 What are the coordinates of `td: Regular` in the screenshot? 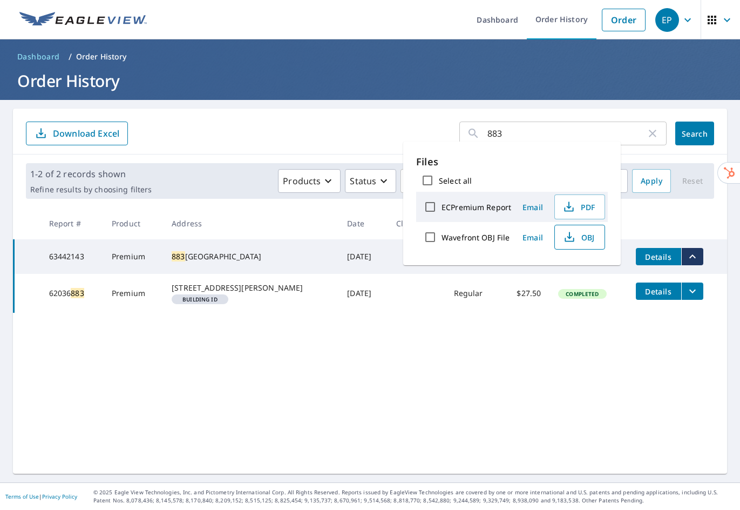 It's located at (473, 293).